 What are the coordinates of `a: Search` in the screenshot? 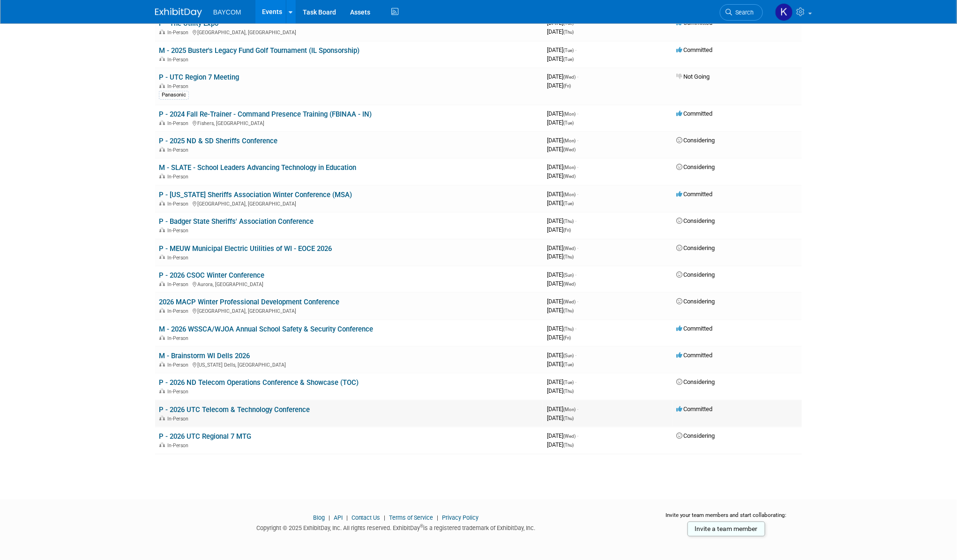 It's located at (741, 12).